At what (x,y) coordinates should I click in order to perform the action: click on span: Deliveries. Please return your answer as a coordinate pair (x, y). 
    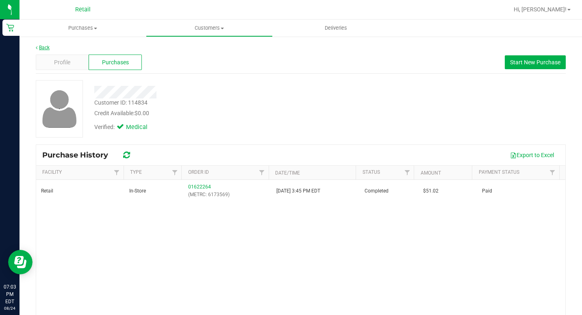
    Looking at the image, I should click on (336, 28).